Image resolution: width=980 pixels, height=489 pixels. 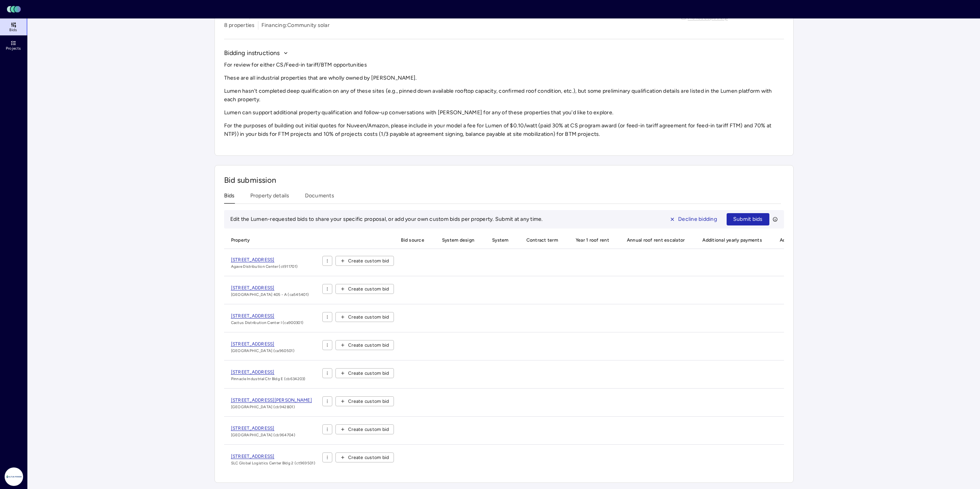 I want to click on span: Cactus Distribution Center I (ca900301), so click(x=267, y=323).